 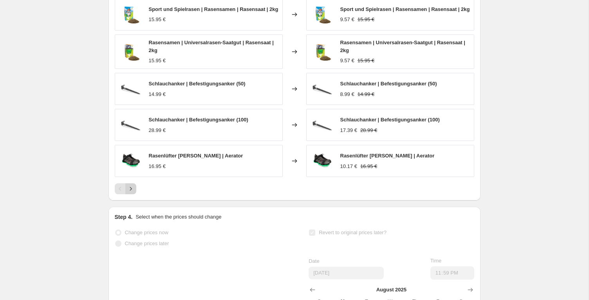 I want to click on button: Next, so click(x=131, y=189).